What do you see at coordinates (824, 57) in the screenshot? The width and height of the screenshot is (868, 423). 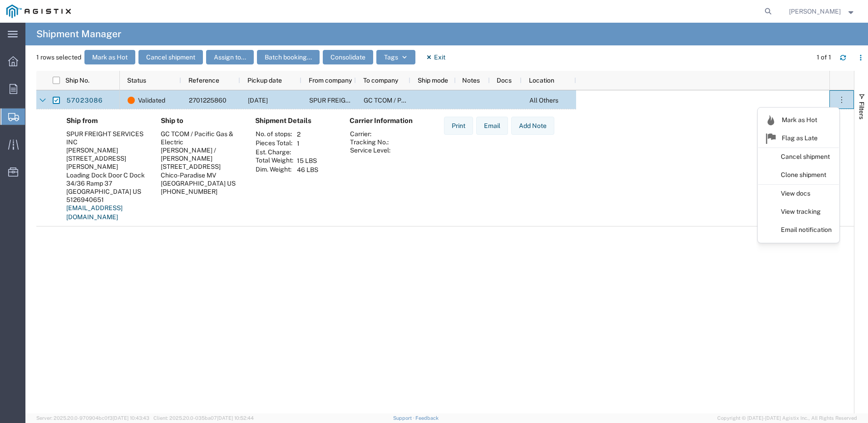 I see `div: 1 of 1` at bounding box center [824, 57].